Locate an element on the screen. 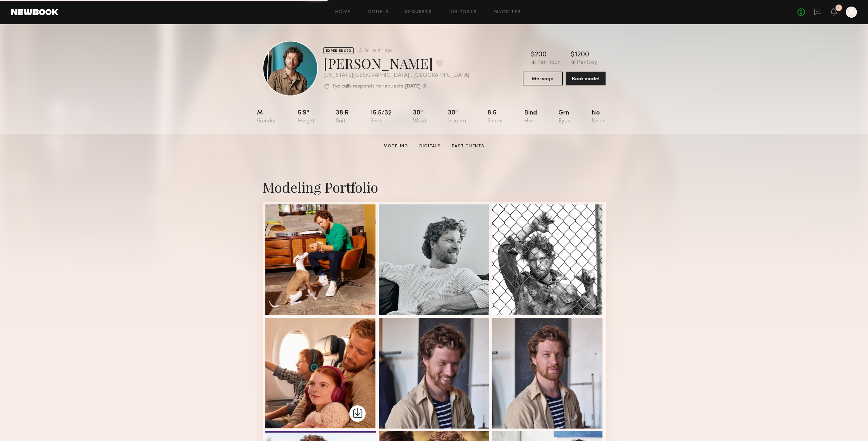 Image resolution: width=868 pixels, height=441 pixels. a: Digitals is located at coordinates (430, 147).